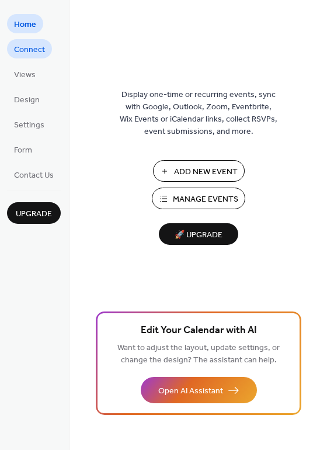 This screenshot has height=450, width=327. What do you see at coordinates (190, 391) in the screenshot?
I see `span: Open AI Assistant` at bounding box center [190, 391].